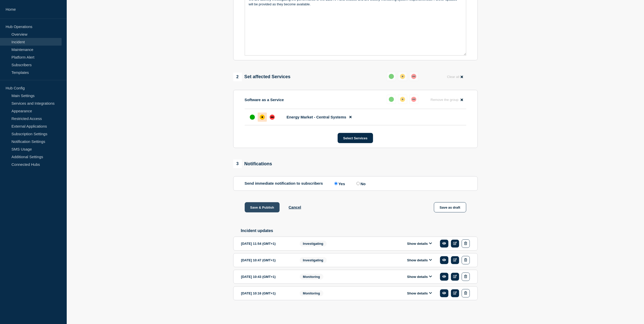  What do you see at coordinates (355, 183) in the screenshot?
I see `div: Send immediate notification to subscribers` at bounding box center [355, 183].